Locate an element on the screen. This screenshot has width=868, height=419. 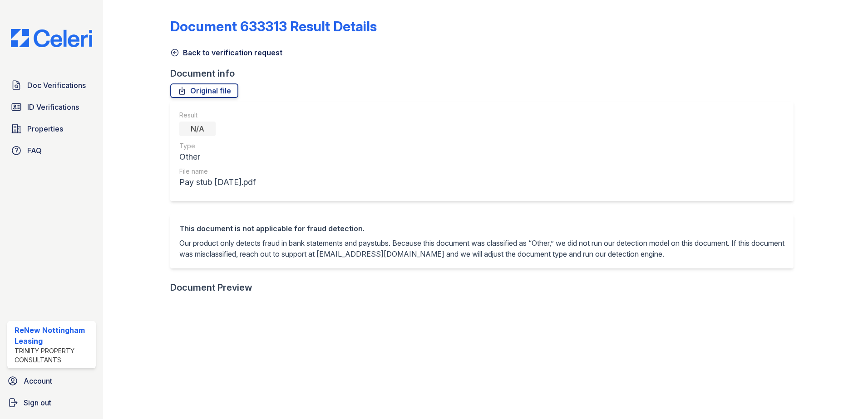
div: N/A is located at coordinates (198, 129).